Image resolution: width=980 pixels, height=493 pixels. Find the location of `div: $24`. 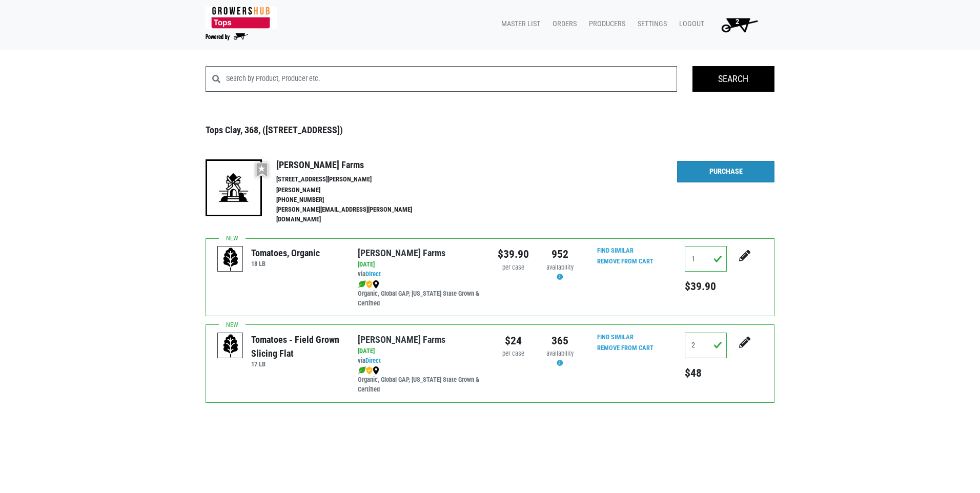

div: $24 is located at coordinates (513, 341).